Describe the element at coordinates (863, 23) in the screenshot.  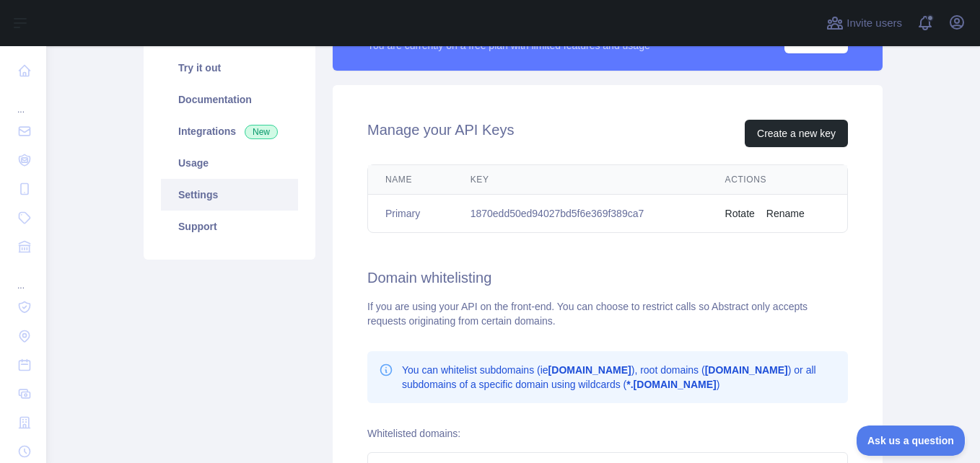
I see `button: Invite users` at that location.